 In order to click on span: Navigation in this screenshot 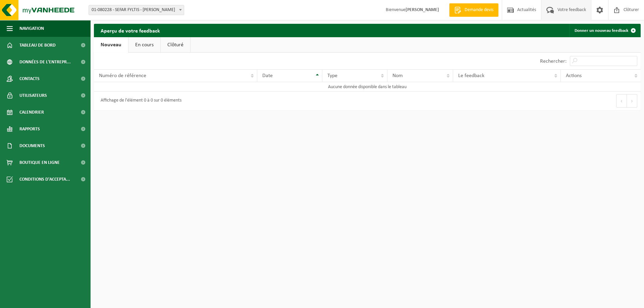, I will do `click(32, 29)`.